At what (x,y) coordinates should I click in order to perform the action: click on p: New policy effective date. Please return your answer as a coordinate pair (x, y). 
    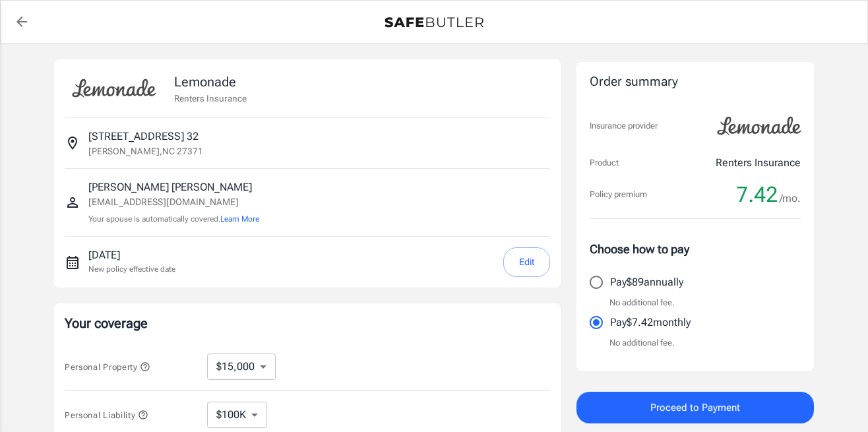
    Looking at the image, I should click on (132, 269).